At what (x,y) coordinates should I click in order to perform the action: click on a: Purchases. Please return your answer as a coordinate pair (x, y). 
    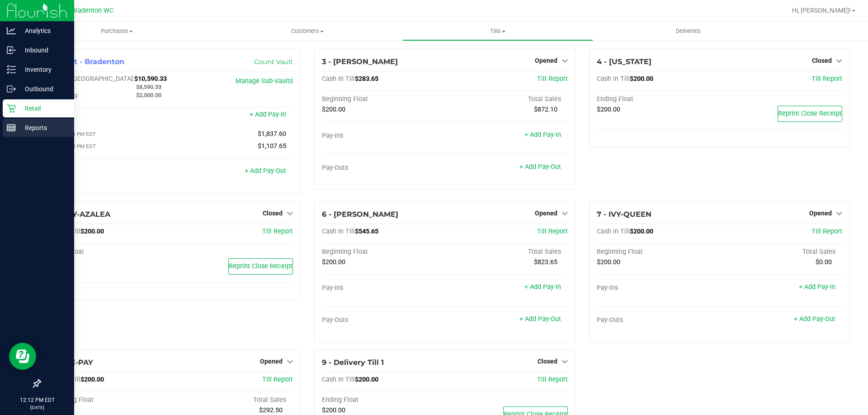
    Looking at the image, I should click on (116, 31).